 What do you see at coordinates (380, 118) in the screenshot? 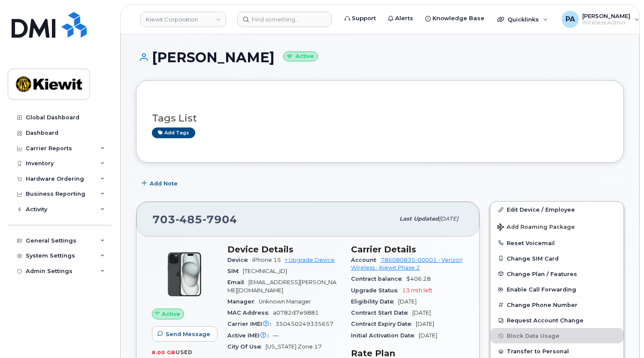
I see `h3: Tags List` at bounding box center [380, 118].